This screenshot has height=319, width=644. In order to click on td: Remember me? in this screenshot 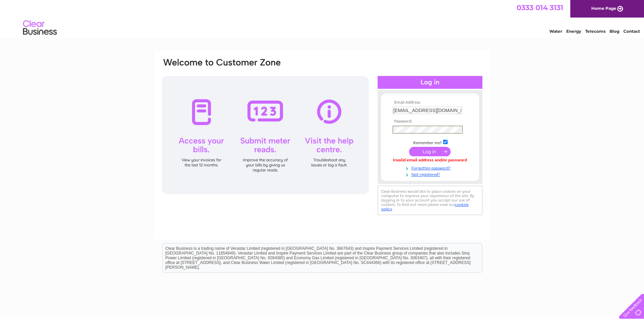, I will do `click(430, 142)`.